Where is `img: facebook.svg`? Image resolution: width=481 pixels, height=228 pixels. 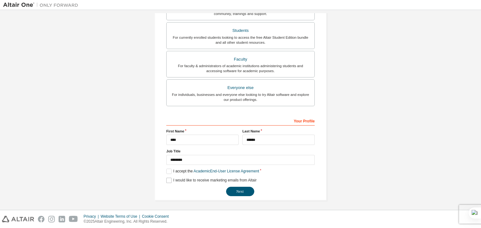
img: facebook.svg is located at coordinates (41, 219).